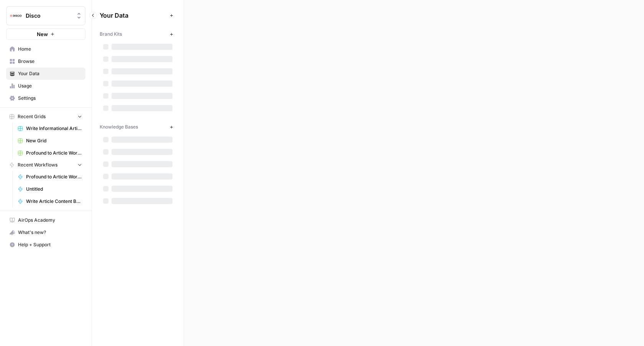 The height and width of the screenshot is (346, 644). Describe the element at coordinates (46, 220) in the screenshot. I see `a: AirOps Academy` at that location.